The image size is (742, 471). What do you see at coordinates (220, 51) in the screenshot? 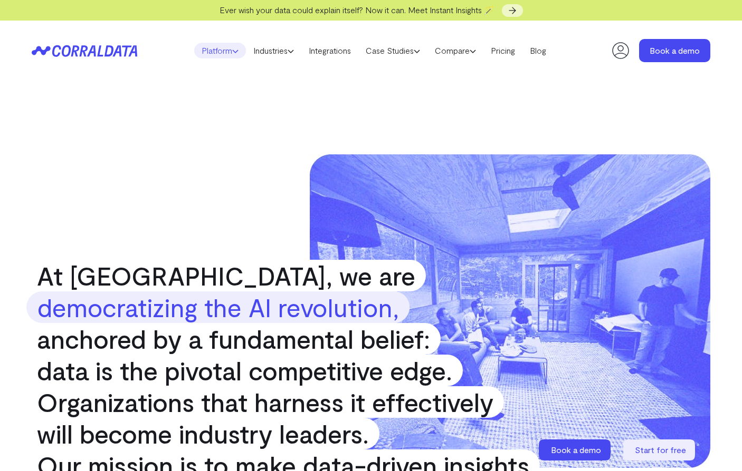
I see `a: Platform` at bounding box center [220, 51].